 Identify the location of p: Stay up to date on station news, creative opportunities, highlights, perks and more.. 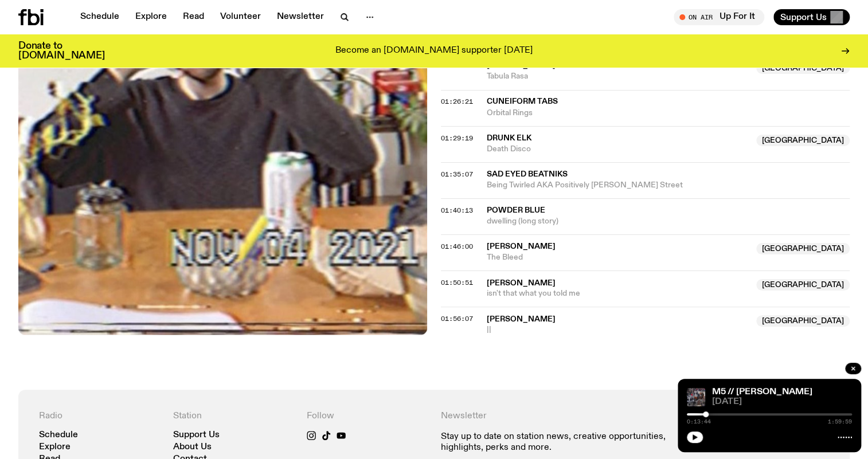
(568, 442).